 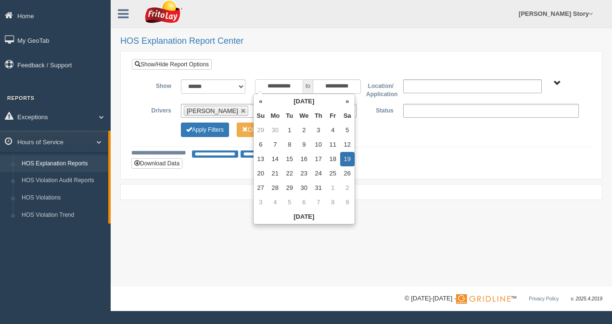 I want to click on td: 25, so click(x=333, y=174).